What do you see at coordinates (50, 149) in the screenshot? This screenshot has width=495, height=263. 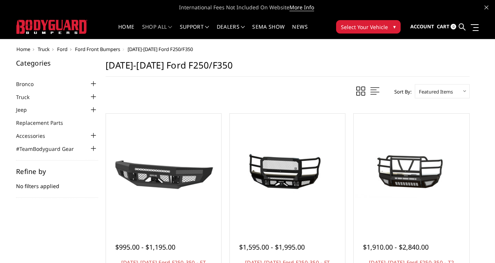 I see `a: #TeamBodyguard Gear` at bounding box center [50, 149].